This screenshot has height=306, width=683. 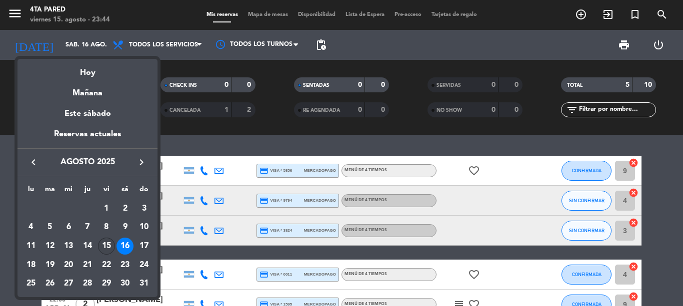 What do you see at coordinates (106, 228) in the screenshot?
I see `td: 8 de agosto de 2025` at bounding box center [106, 228].